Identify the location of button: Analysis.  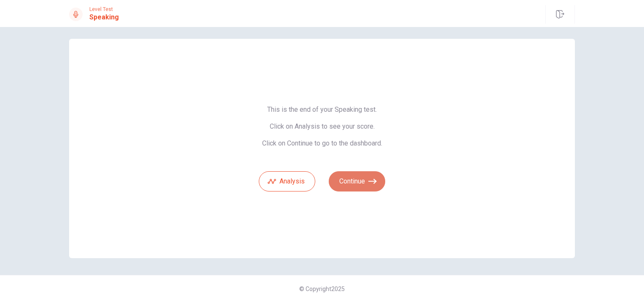
(287, 181).